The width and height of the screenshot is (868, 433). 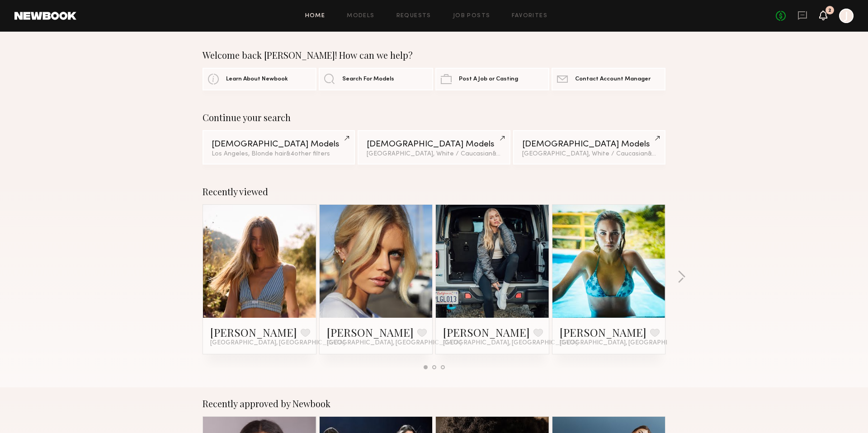 I want to click on a: Favorites, so click(x=529, y=16).